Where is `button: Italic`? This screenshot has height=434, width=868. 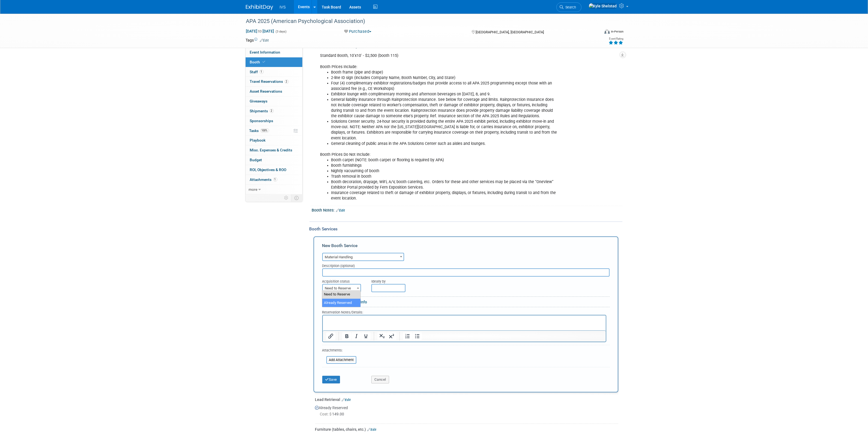
button: Italic is located at coordinates (356, 336).